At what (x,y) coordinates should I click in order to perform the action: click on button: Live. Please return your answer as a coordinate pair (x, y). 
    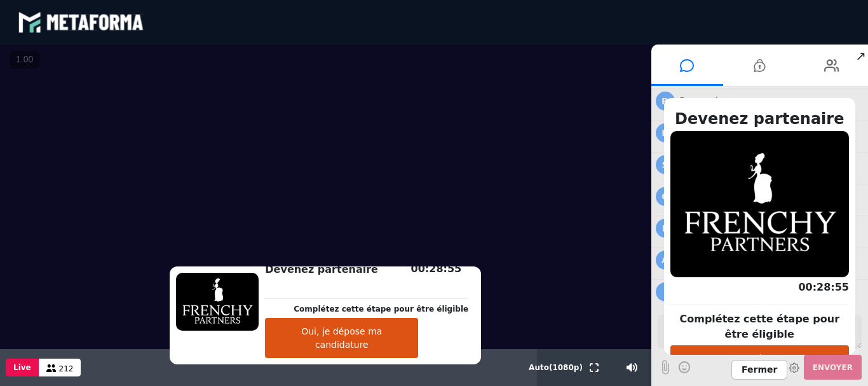
    Looking at the image, I should click on (22, 368).